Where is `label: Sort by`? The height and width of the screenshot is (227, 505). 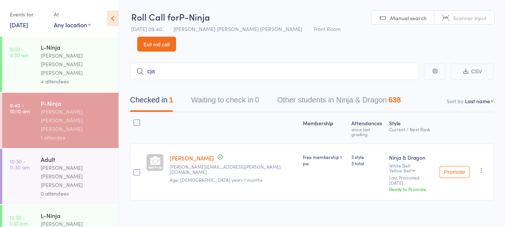
label: Sort by is located at coordinates (455, 101).